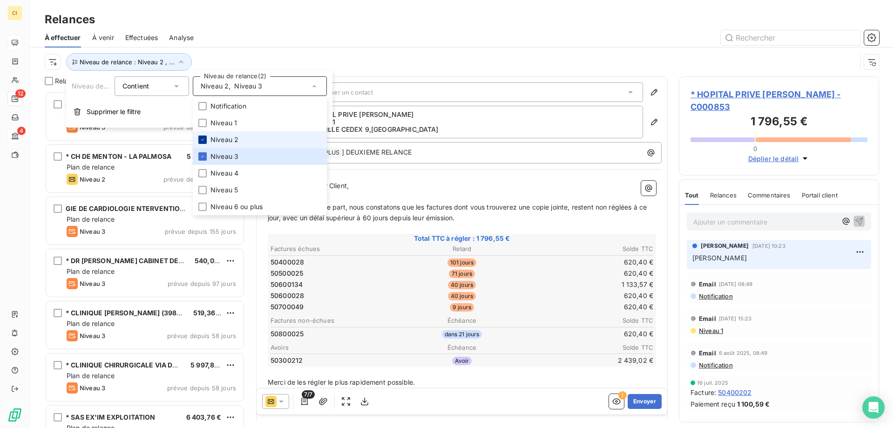 The height and width of the screenshot is (428, 894). Describe the element at coordinates (462, 334) in the screenshot. I see `span: dans 21 jours` at that location.